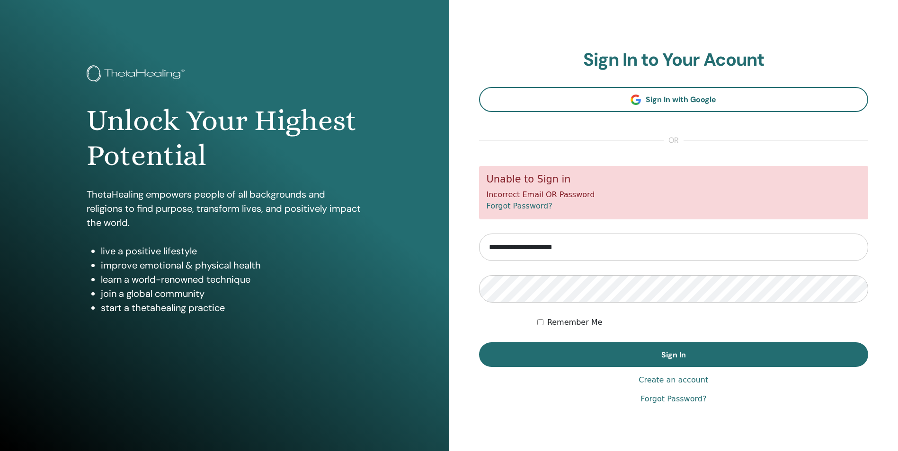 This screenshot has height=451, width=898. Describe the element at coordinates (673, 179) in the screenshot. I see `h5: Unable to Sign in` at that location.